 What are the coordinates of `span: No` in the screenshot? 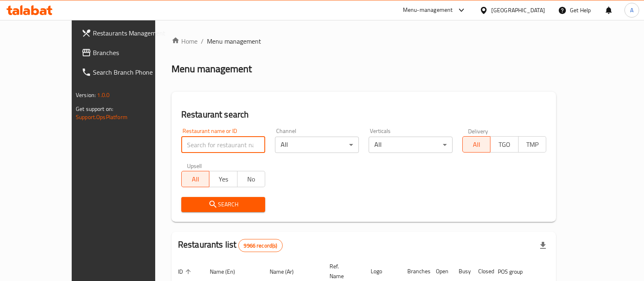 It's located at (251, 179).